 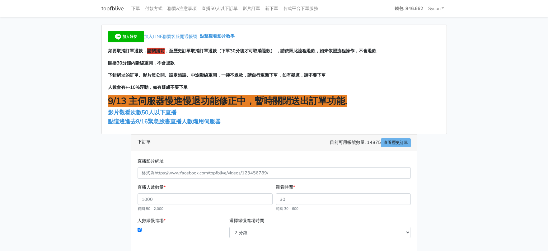 What do you see at coordinates (148, 87) in the screenshot?
I see `span: 人數會有+-10%浮動，如有疑慮不要下單` at bounding box center [148, 87].